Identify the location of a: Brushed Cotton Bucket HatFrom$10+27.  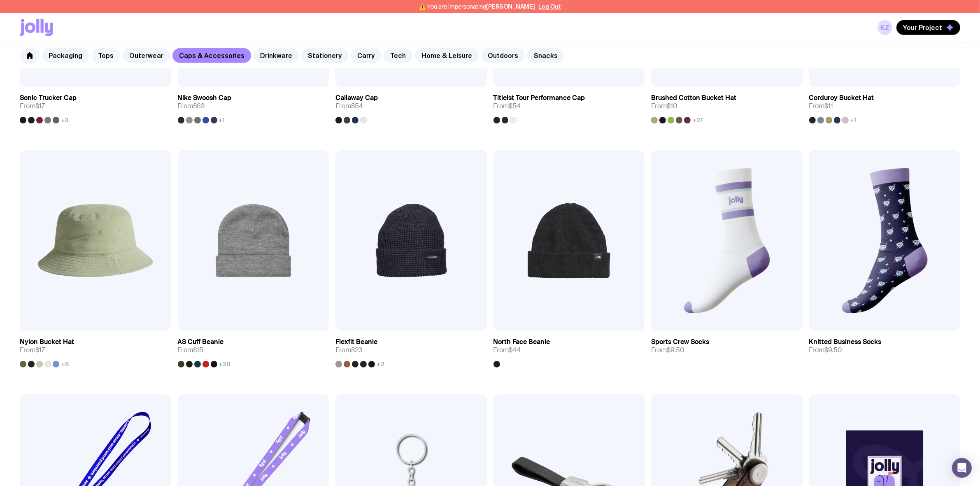
(727, 105).